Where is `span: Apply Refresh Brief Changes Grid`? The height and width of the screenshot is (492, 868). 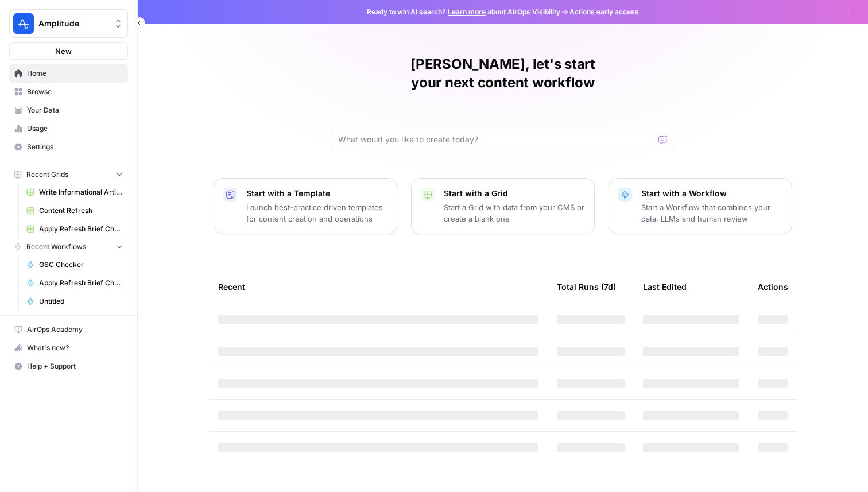 span: Apply Refresh Brief Changes Grid is located at coordinates (81, 229).